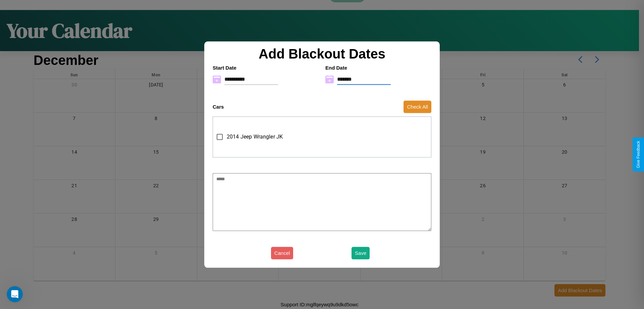  Describe the element at coordinates (638, 154) in the screenshot. I see `div: Give Feedback` at that location.